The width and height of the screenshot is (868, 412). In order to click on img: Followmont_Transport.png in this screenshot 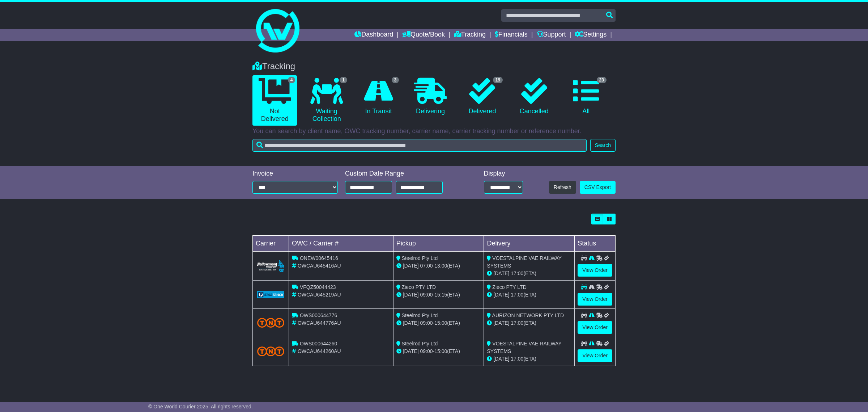, I will do `click(271, 266)`.